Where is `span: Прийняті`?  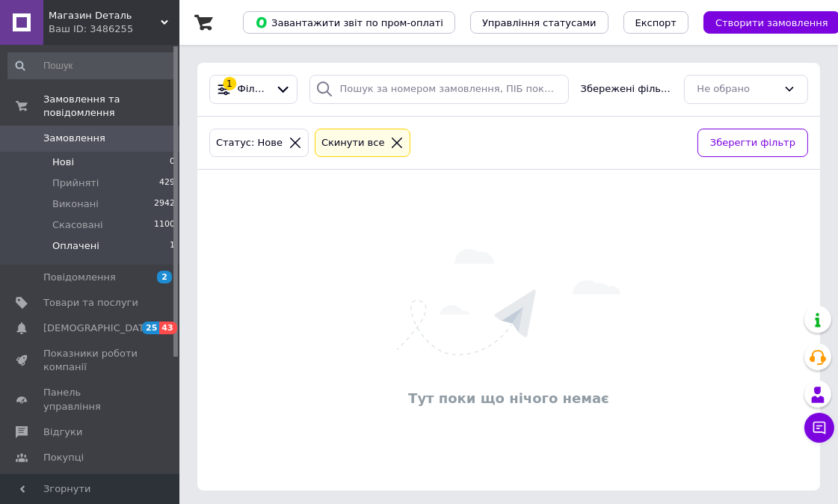
span: Прийняті is located at coordinates (76, 183).